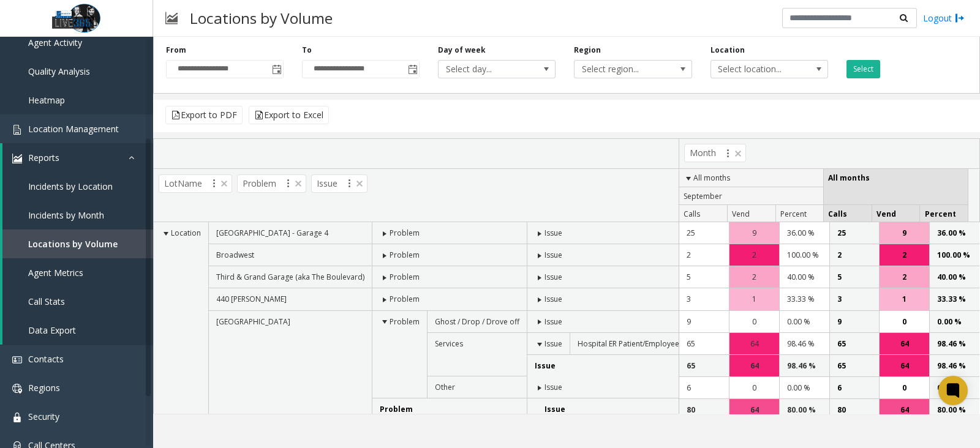 Image resolution: width=980 pixels, height=448 pixels. Describe the element at coordinates (449, 344) in the screenshot. I see `span: Services` at that location.